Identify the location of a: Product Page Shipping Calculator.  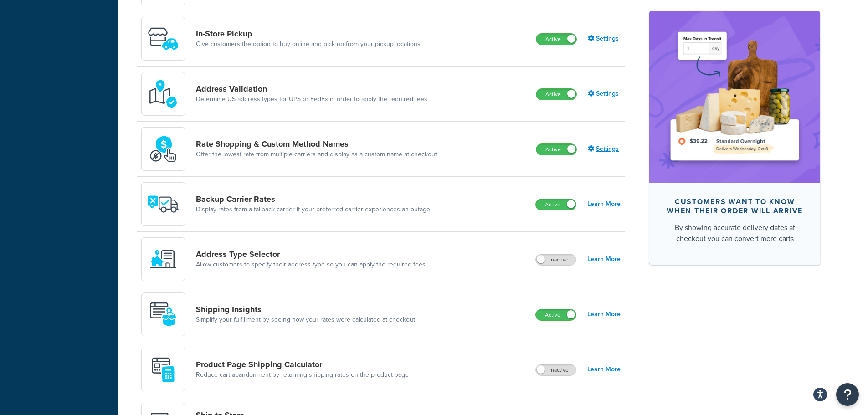
(302, 365).